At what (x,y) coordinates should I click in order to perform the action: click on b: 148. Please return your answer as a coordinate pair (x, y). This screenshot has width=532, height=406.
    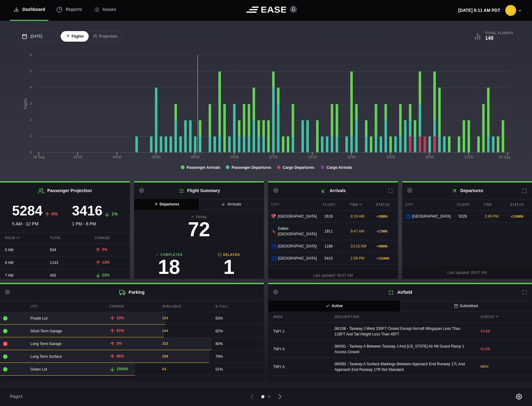
    Looking at the image, I should click on (490, 38).